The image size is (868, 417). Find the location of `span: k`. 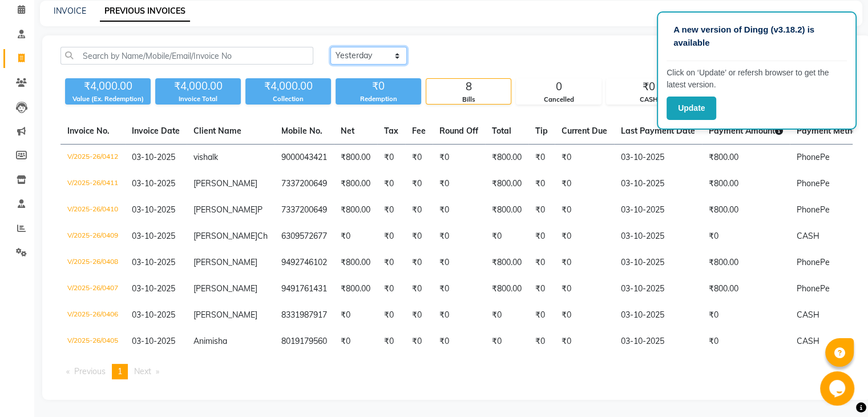

span: k is located at coordinates (216, 157).